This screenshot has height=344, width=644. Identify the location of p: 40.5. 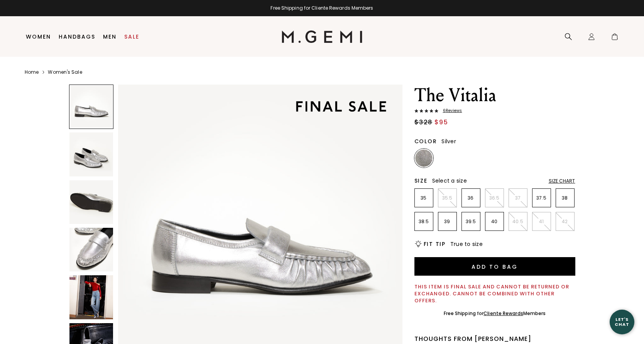
(518, 221).